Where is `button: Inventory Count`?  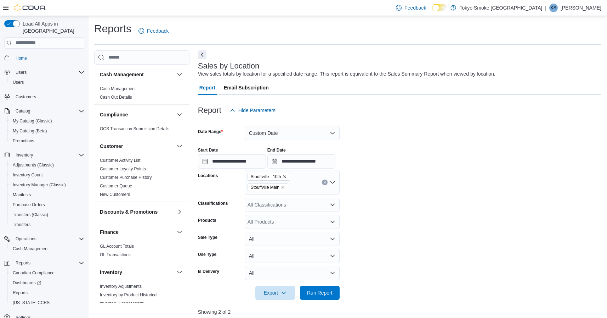 button: Inventory Count is located at coordinates (47, 175).